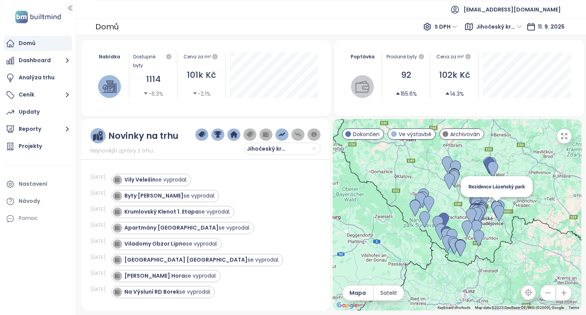 The width and height of the screenshot is (586, 315). Describe the element at coordinates (574, 307) in the screenshot. I see `a: Terms (opens in new tab)` at that location.